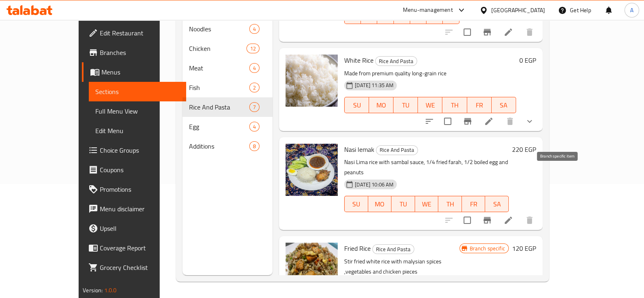 This screenshot has height=298, width=644. What do you see at coordinates (359, 150) in the screenshot?
I see `span: Nasi lemak` at bounding box center [359, 150].